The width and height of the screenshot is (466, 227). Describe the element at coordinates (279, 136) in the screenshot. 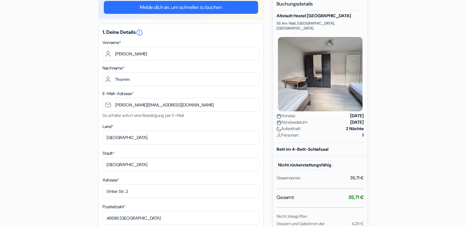

I see `img: user_icon.svg` at that location.